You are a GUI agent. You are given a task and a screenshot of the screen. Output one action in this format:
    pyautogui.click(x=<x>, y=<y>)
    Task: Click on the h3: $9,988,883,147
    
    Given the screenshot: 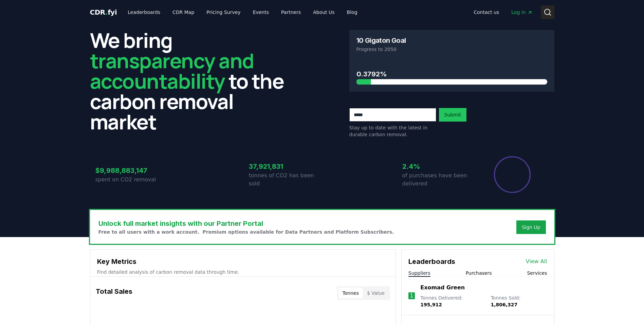 What is the action you would take?
    pyautogui.click(x=132, y=171)
    